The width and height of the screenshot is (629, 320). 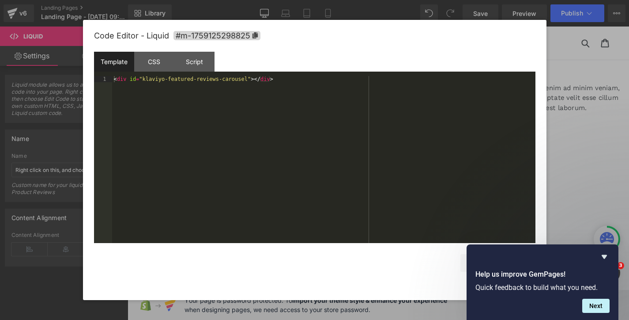 I want to click on p: Quick feedback to build what you need., so click(x=543, y=287).